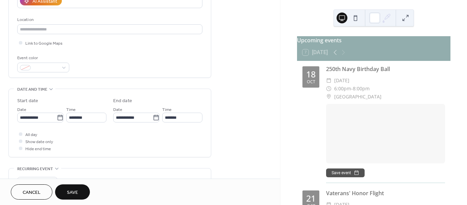 The height and width of the screenshot is (205, 467). What do you see at coordinates (39, 142) in the screenshot?
I see `span: Show date only` at bounding box center [39, 142].